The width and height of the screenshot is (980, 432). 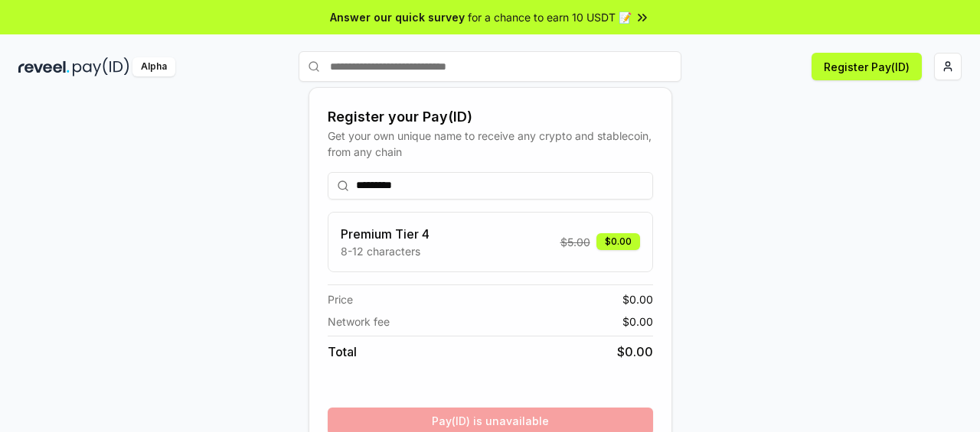 What do you see at coordinates (867, 66) in the screenshot?
I see `button: Register Pay(ID)` at bounding box center [867, 66].